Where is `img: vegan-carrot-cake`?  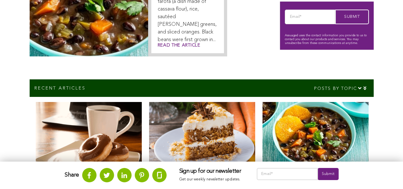
img: vegan-carrot-cake is located at coordinates (202, 134).